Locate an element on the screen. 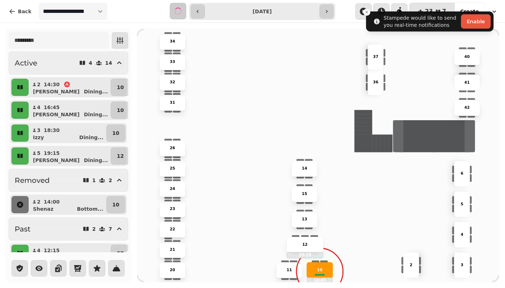  p: Shenaz is located at coordinates (43, 209).